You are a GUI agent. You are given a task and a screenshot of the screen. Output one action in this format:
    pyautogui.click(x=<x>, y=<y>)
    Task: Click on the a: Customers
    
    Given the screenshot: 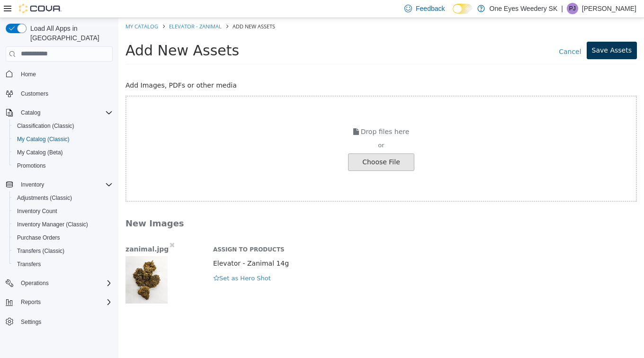 What is the action you would take?
    pyautogui.click(x=34, y=94)
    